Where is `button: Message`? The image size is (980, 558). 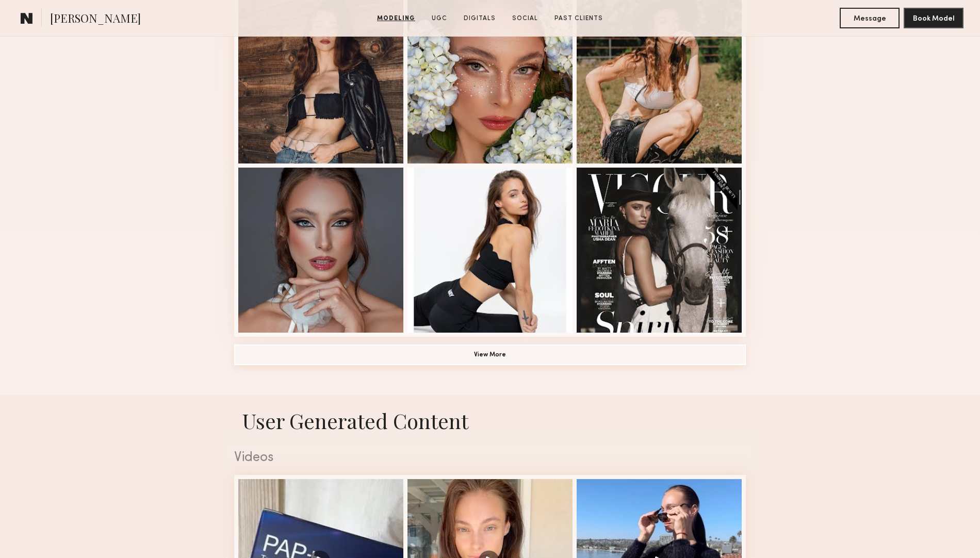 button: Message is located at coordinates (870, 18).